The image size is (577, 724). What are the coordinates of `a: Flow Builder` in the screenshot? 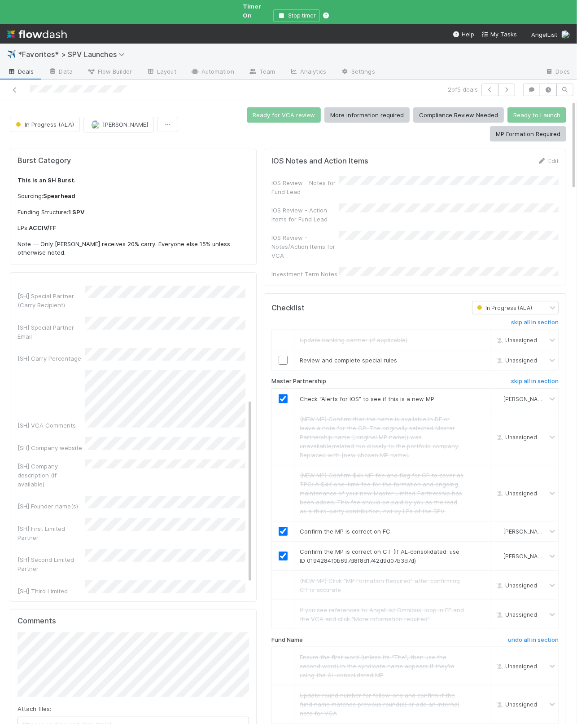 It's located at (110, 72).